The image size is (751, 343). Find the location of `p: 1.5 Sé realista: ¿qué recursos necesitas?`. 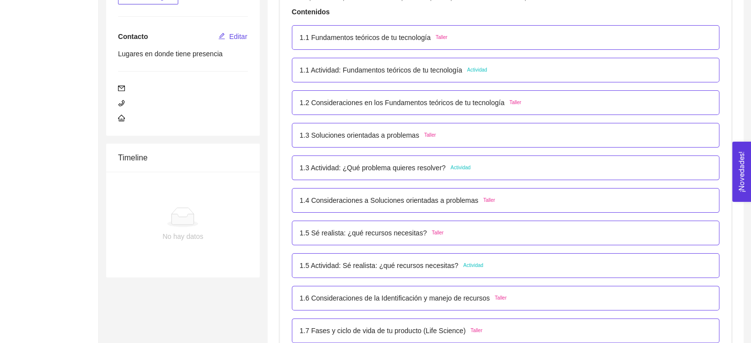

p: 1.5 Sé realista: ¿qué recursos necesitas? is located at coordinates (363, 233).